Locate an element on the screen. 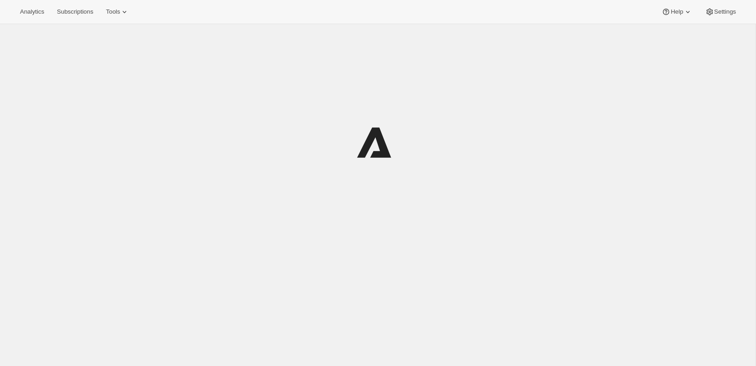 This screenshot has width=756, height=366. button: Settings is located at coordinates (721, 12).